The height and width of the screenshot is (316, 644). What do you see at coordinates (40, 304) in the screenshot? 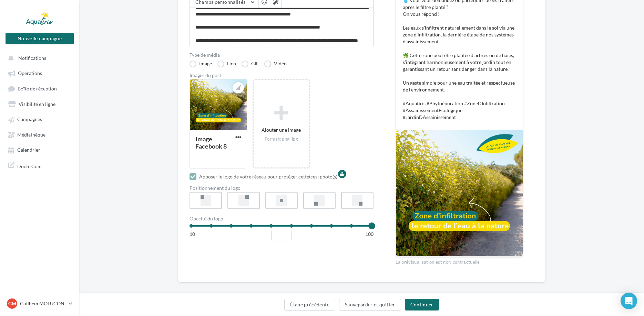
I see `a: GM Guilhem MOLUCON` at bounding box center [40, 304].